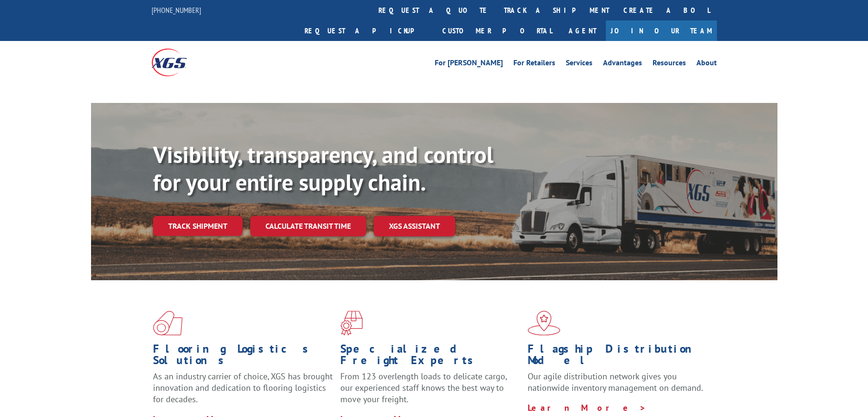 This screenshot has height=417, width=868. What do you see at coordinates (579, 64) in the screenshot?
I see `a: Services` at bounding box center [579, 64].